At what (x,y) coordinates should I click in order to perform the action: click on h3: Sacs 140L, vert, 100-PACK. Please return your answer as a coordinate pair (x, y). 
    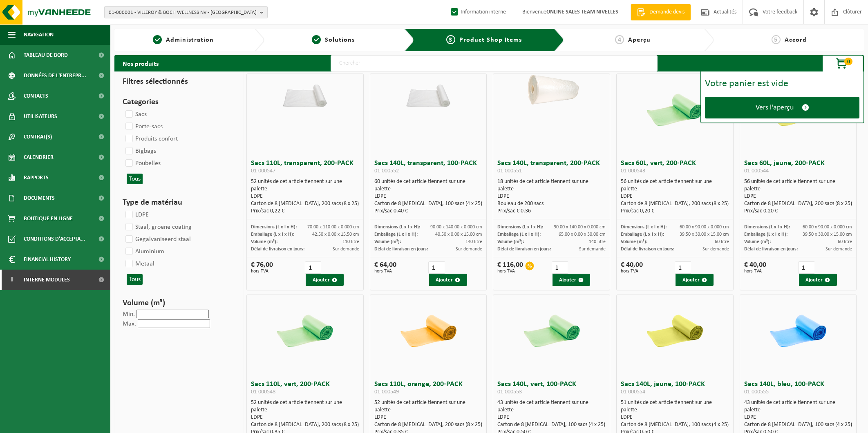
    Looking at the image, I should click on (551, 389).